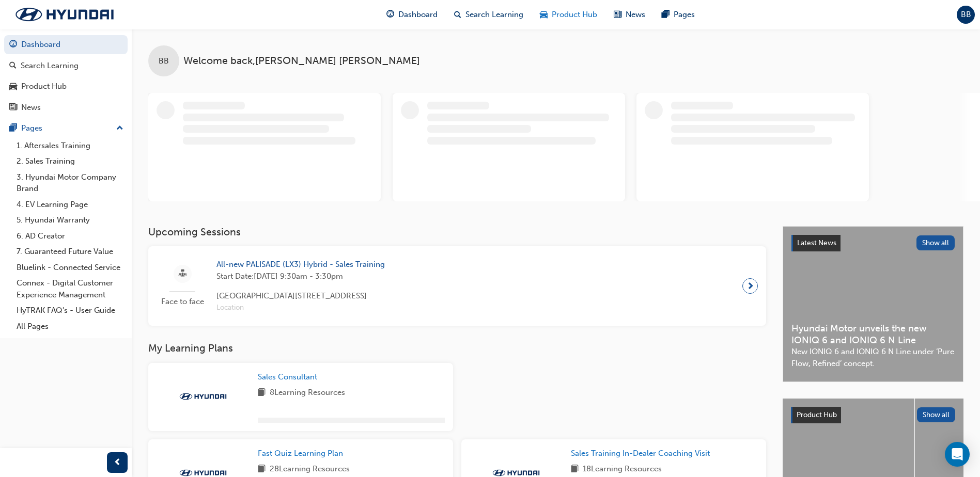  Describe the element at coordinates (66, 128) in the screenshot. I see `button: Pages` at that location.